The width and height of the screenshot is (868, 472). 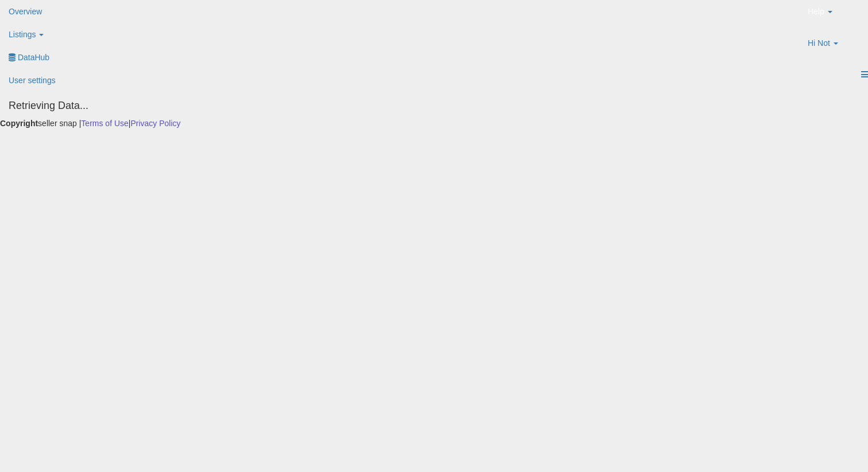 What do you see at coordinates (816, 11) in the screenshot?
I see `span: Help` at bounding box center [816, 11].